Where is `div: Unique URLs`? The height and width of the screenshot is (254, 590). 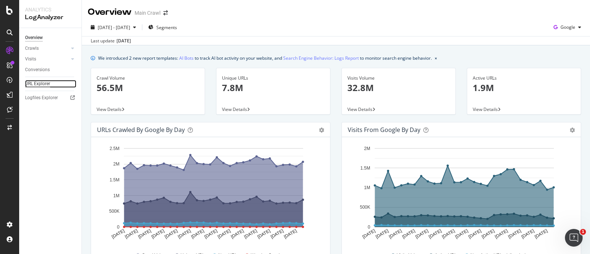
div: Unique URLs is located at coordinates (273, 78).